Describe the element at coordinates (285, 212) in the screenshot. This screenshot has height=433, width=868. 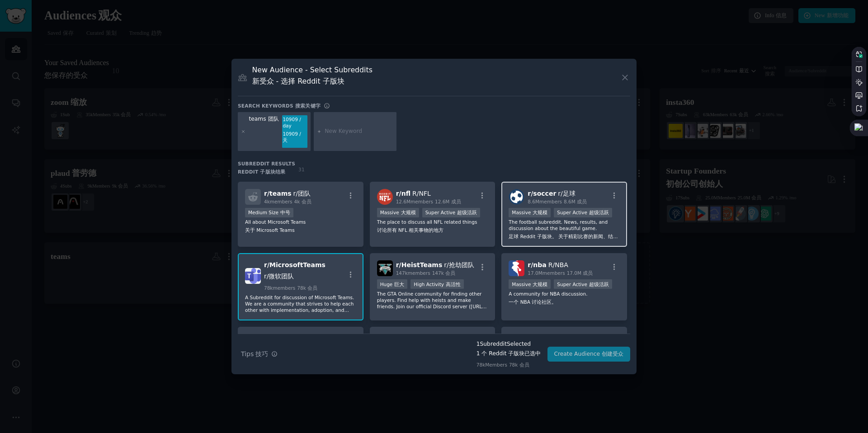
I see `sider-trans-text: 中号` at that location.